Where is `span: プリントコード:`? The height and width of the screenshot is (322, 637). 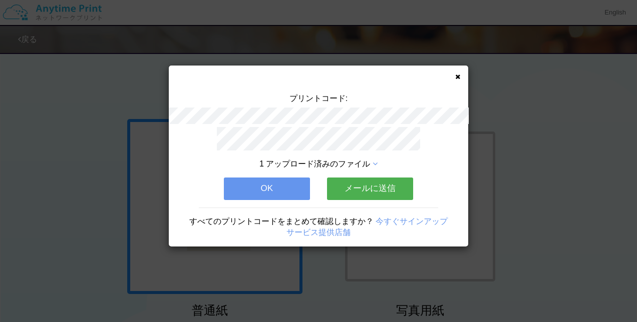
span: プリントコード: is located at coordinates (318, 98).